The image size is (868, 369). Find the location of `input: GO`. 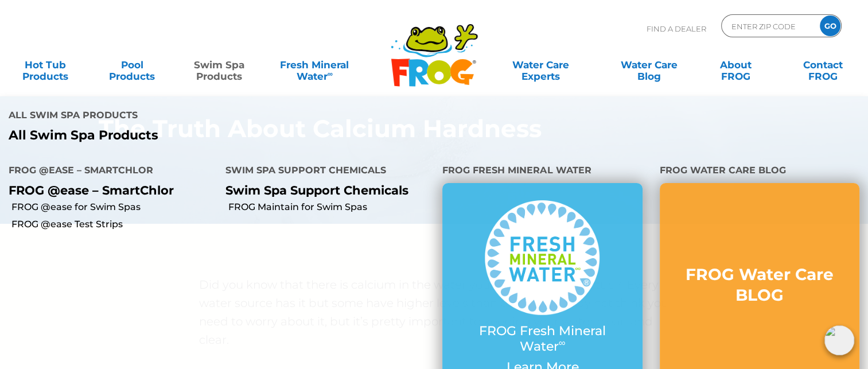

input: GO is located at coordinates (830, 26).